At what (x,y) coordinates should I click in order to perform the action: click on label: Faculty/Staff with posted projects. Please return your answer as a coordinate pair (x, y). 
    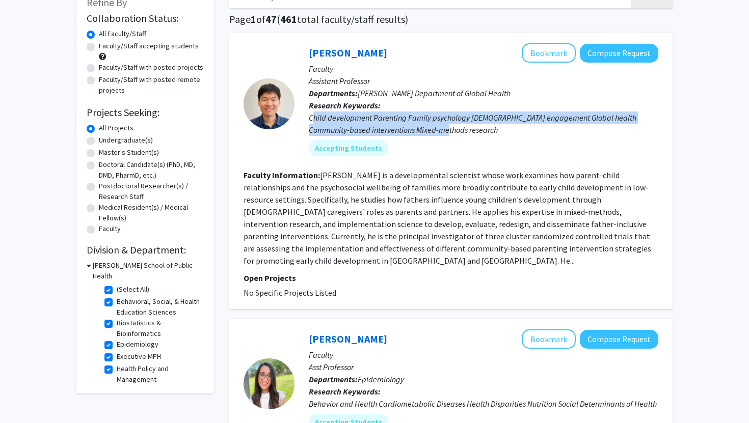
    Looking at the image, I should click on (151, 67).